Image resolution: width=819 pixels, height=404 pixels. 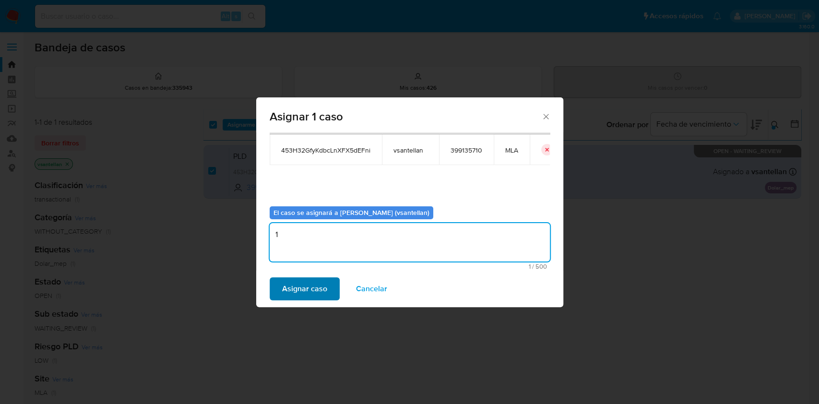 I want to click on span: MLA, so click(x=512, y=150).